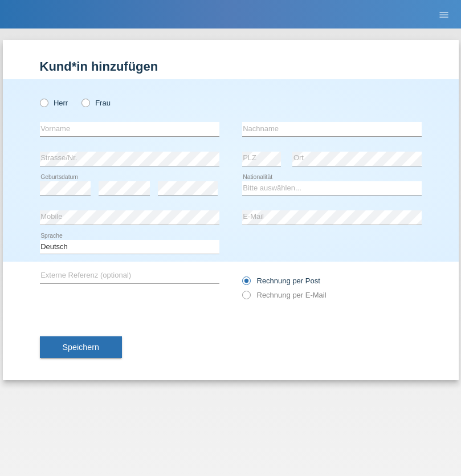 The image size is (461, 476). Describe the element at coordinates (85, 102) in the screenshot. I see `input: Frau` at that location.